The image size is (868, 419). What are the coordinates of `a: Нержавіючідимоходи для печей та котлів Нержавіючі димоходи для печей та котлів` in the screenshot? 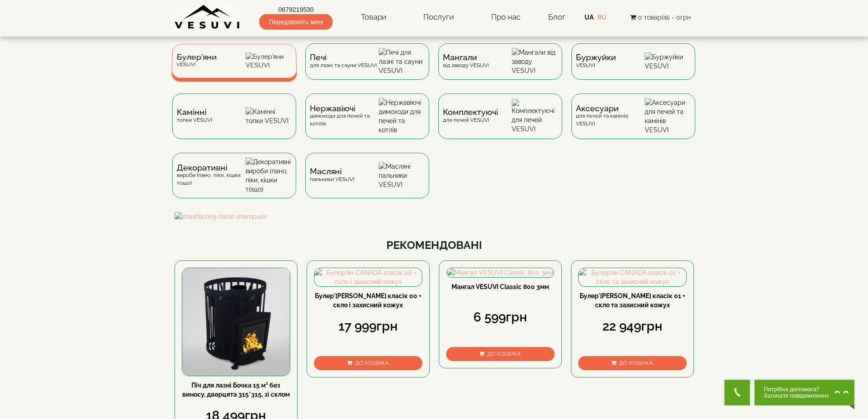 It's located at (367, 123).